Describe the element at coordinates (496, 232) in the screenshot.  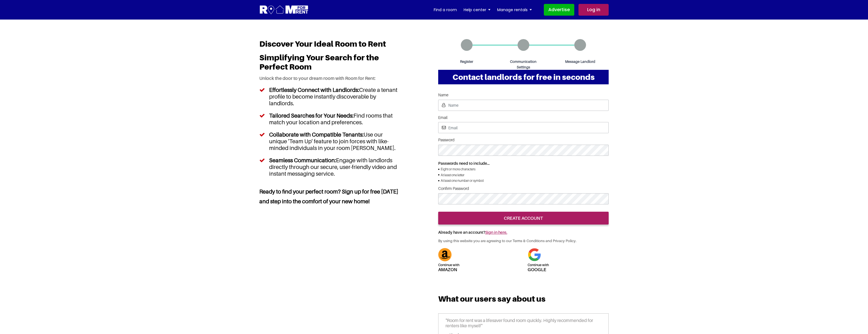
I see `a: Sign in here.` at that location.